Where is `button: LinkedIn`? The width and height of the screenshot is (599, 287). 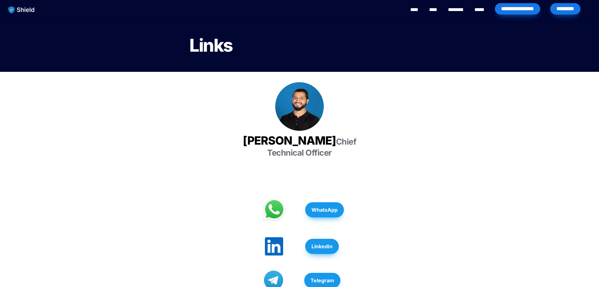
button: LinkedIn is located at coordinates (322, 246).